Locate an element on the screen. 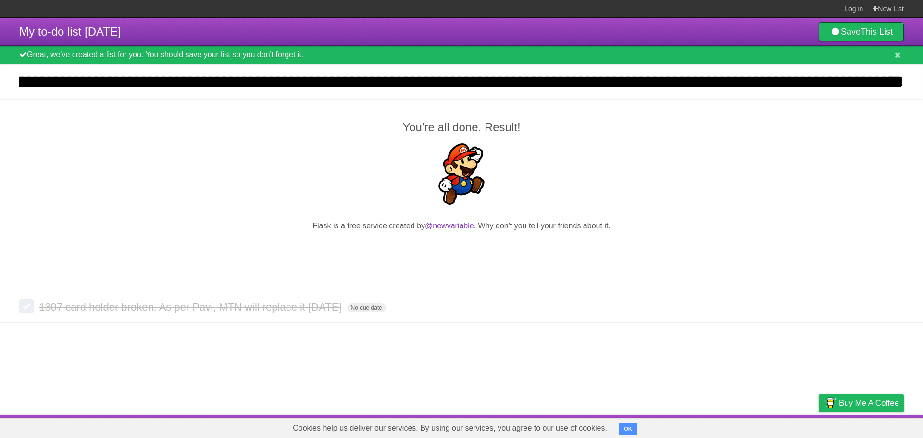 The height and width of the screenshot is (438, 923). p: Flask is a free service created by . Why don't you tell your friends about it. is located at coordinates (462, 226).